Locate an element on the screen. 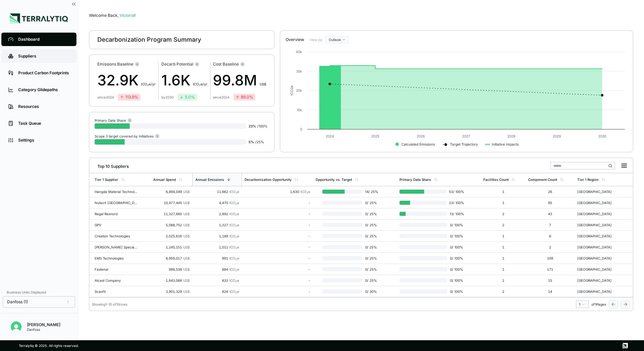  div: 5,088,752 is located at coordinates (171, 225).